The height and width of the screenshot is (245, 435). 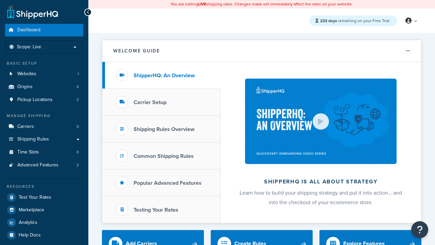 I want to click on h3: Common Shipping Rules, so click(x=163, y=156).